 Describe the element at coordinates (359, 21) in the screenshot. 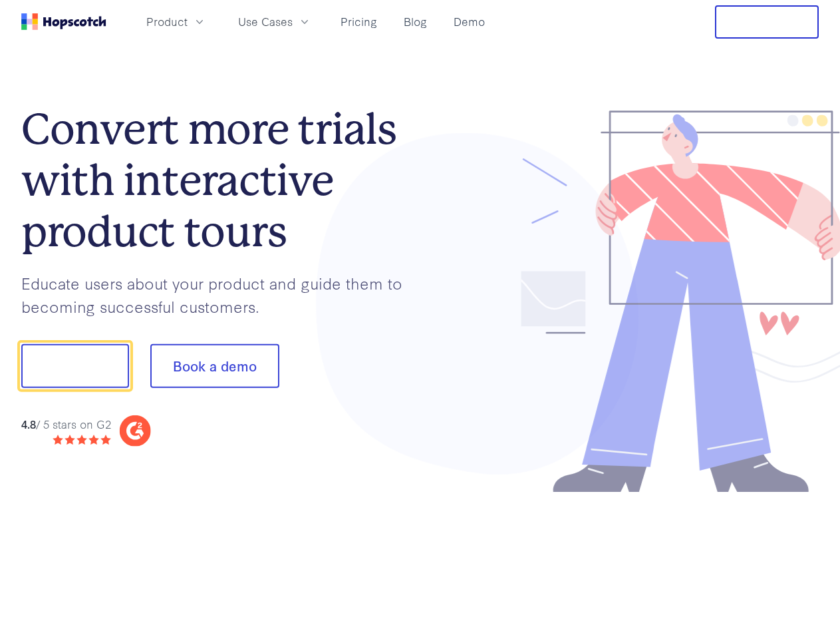

I see `a: Pricing` at that location.